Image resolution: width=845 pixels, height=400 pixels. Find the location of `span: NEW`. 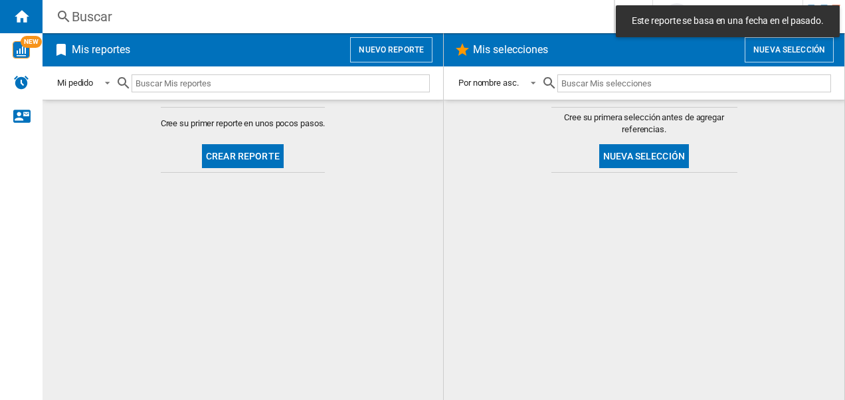

span: NEW is located at coordinates (31, 42).